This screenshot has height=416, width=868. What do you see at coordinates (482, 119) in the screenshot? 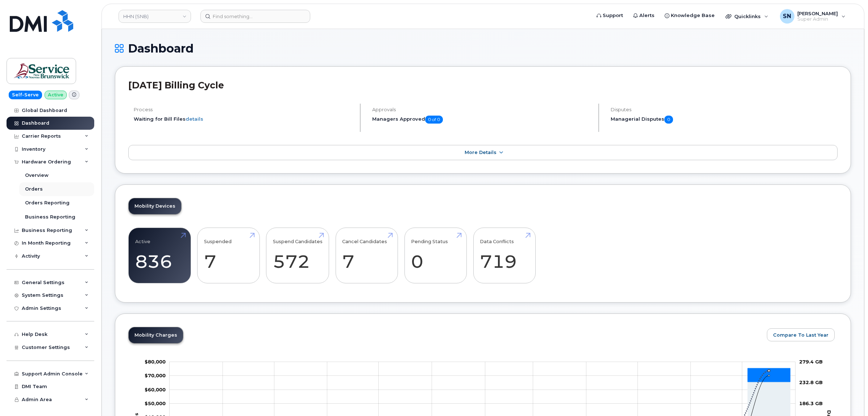
I see `h5: Managers Approved` at bounding box center [482, 119].